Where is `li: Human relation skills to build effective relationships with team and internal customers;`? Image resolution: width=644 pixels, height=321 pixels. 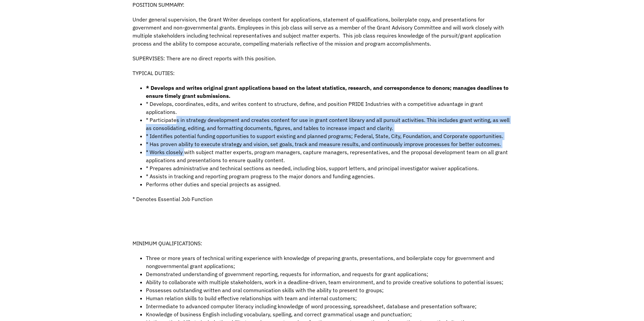
li: Human relation skills to build effective relationships with team and internal customers; is located at coordinates (328, 298).